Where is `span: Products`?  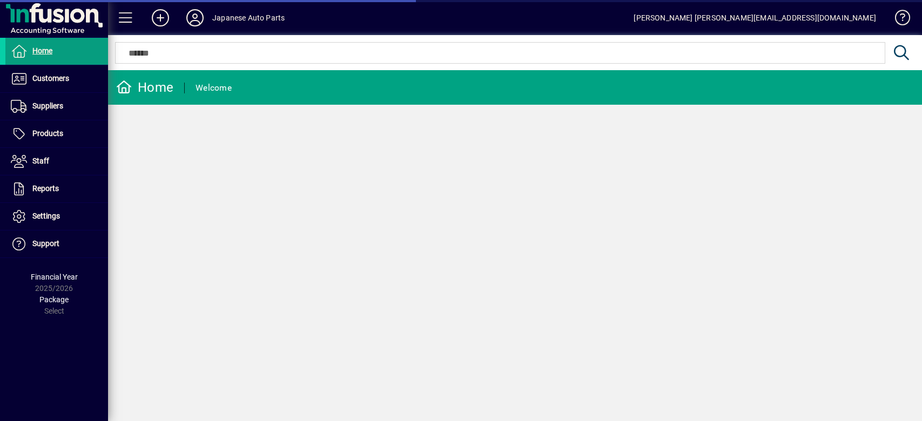 span: Products is located at coordinates (48, 133).